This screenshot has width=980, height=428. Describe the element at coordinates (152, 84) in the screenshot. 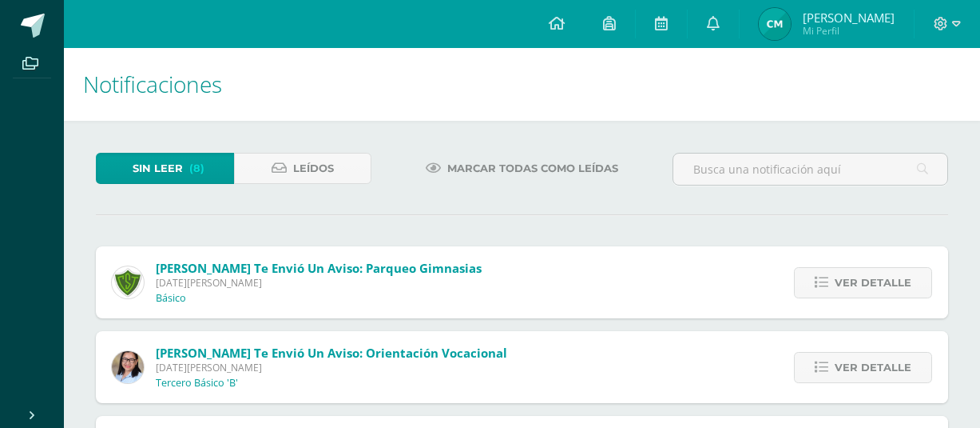

I see `span: Notificaciones` at that location.